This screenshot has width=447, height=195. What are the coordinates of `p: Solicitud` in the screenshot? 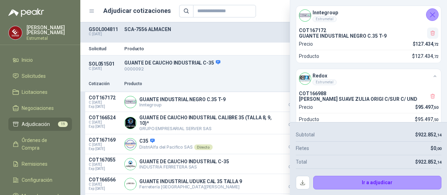 It's located at (104, 48).